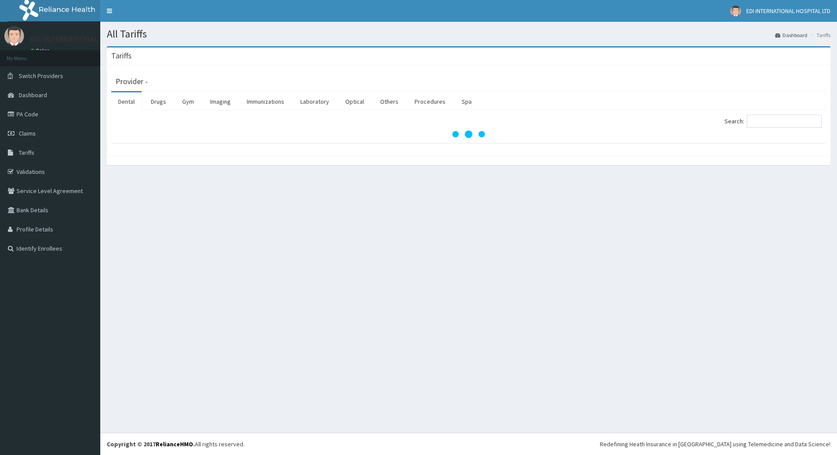 The image size is (837, 455). What do you see at coordinates (220, 102) in the screenshot?
I see `a: Imaging` at bounding box center [220, 102].